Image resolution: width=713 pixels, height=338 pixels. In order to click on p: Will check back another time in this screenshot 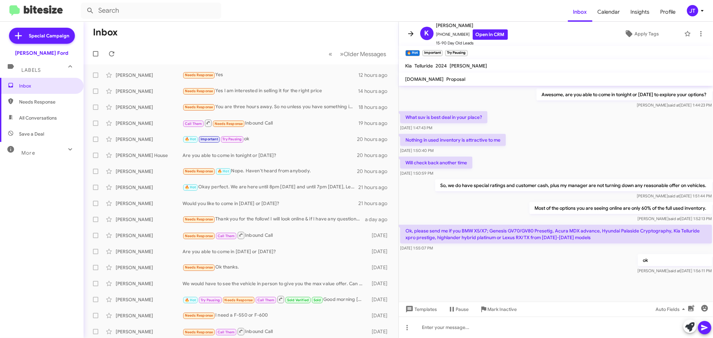, I will do `click(436, 163)`.